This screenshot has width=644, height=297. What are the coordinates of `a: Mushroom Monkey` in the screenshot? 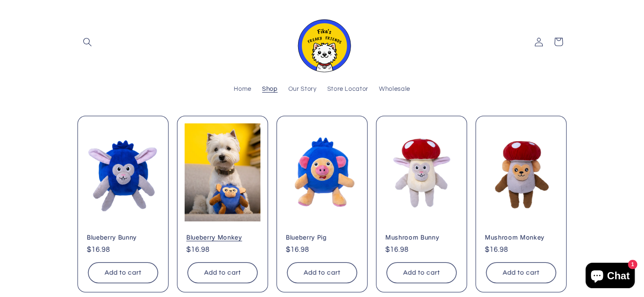 It's located at (521, 237).